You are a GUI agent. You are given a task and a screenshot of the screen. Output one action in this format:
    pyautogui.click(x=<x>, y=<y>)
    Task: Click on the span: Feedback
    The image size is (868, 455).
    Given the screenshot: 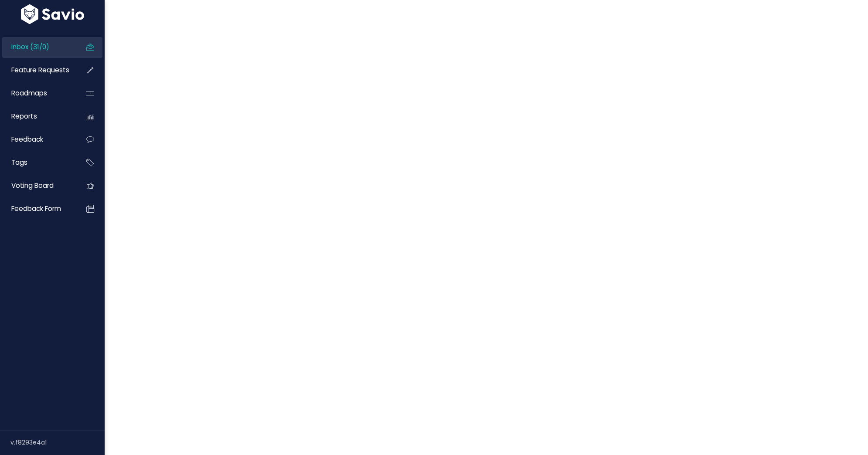 What is the action you would take?
    pyautogui.click(x=27, y=139)
    